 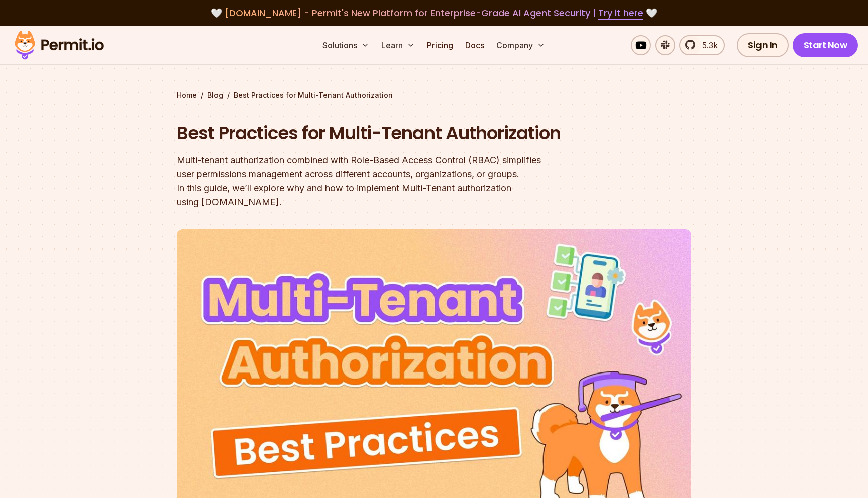 What do you see at coordinates (440, 45) in the screenshot?
I see `a: Pricing` at bounding box center [440, 45].